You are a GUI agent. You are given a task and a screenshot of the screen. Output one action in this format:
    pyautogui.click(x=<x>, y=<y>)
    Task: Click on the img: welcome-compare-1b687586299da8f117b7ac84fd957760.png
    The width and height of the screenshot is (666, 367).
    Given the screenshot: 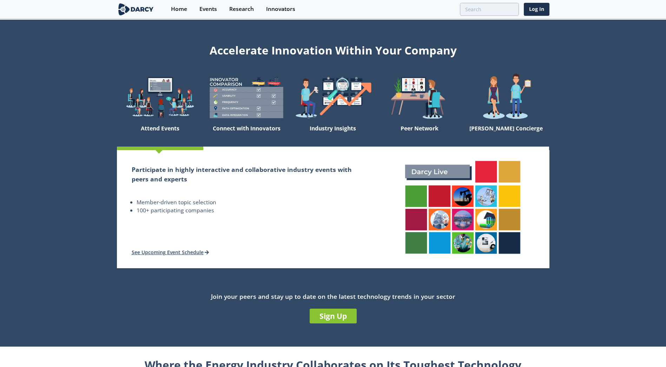 What is the action you would take?
    pyautogui.click(x=246, y=97)
    